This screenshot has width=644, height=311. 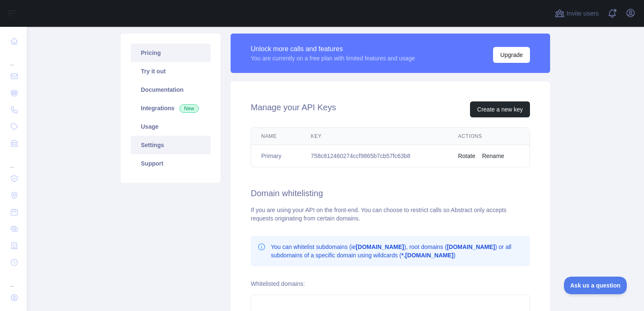 What do you see at coordinates (390, 214) in the screenshot?
I see `div: If you are using your API on the front-end. You can choose to restrict calls so Abstract only acc...` at bounding box center [390, 214].